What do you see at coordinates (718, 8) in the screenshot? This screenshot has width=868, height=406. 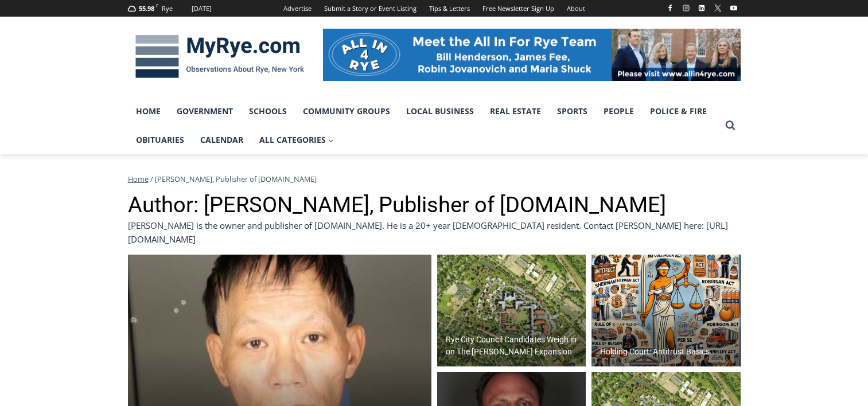 I see `a: X` at bounding box center [718, 8].